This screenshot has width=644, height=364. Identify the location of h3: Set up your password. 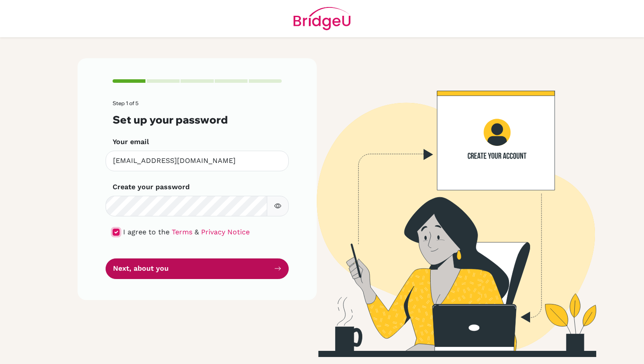
(197, 120).